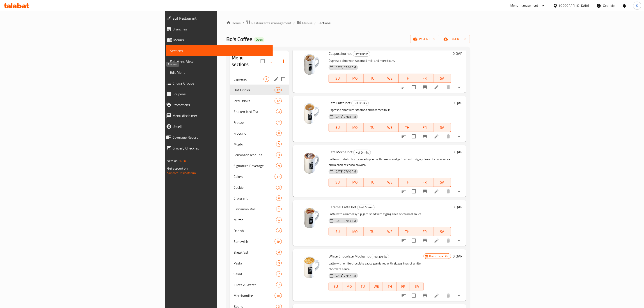  I want to click on span: Caramel Latte hot, so click(342, 207).